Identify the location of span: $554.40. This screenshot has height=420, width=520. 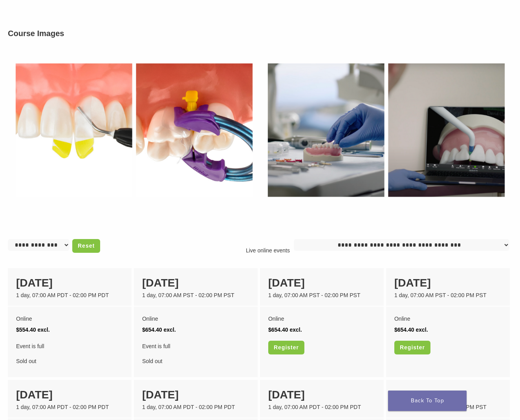
(26, 330).